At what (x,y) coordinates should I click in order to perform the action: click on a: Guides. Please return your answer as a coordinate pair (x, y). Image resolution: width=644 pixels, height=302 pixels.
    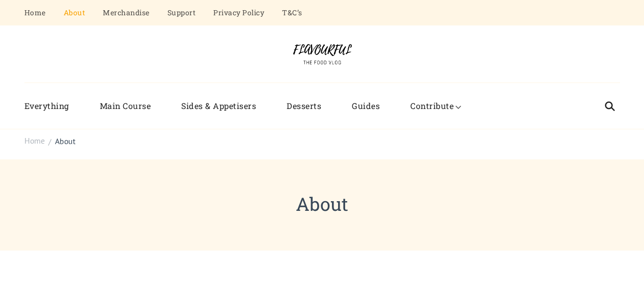
    Looking at the image, I should click on (366, 106).